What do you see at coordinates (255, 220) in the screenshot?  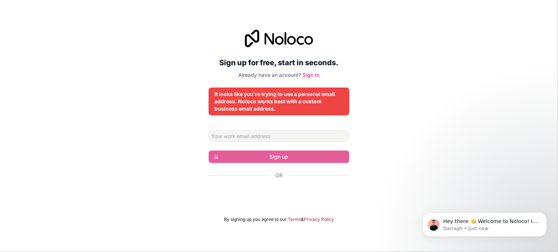 I see `span: By signing up you agree to our` at bounding box center [255, 220].